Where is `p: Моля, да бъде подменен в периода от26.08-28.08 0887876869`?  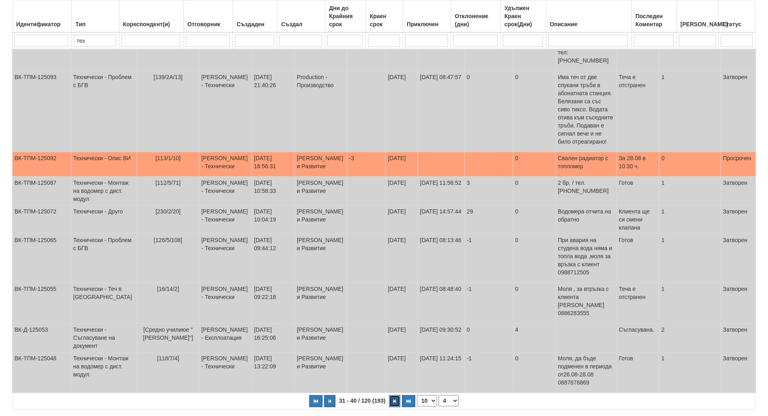
p: Моля, да бъде подменен в периода от26.08-28.08 0887876869 is located at coordinates (586, 370).